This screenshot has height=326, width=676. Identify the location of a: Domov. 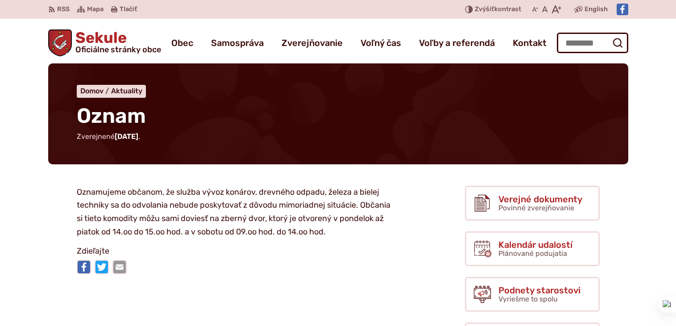
(96, 91).